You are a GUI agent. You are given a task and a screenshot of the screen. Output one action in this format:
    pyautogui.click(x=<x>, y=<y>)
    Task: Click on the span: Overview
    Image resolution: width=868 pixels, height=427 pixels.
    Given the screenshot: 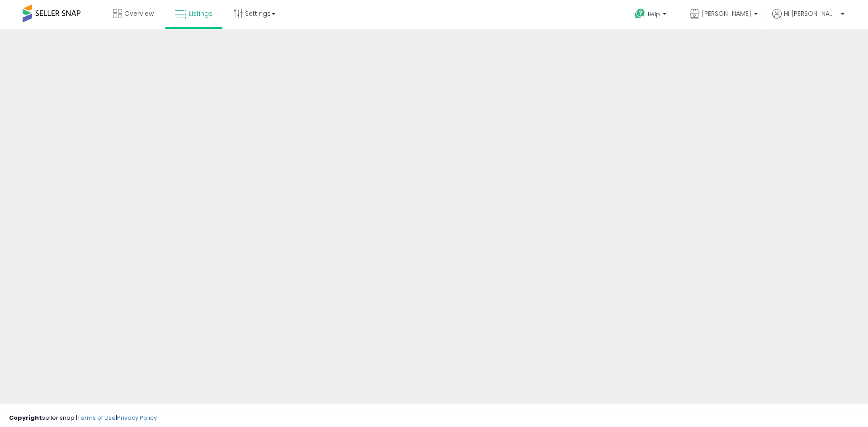 What is the action you would take?
    pyautogui.click(x=139, y=14)
    